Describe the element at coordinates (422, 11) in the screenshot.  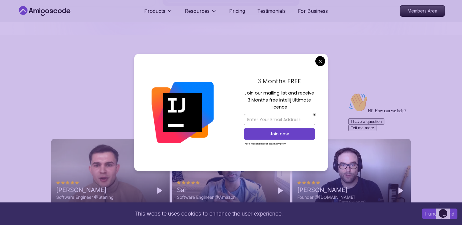
I see `p: Members Area` at that location.